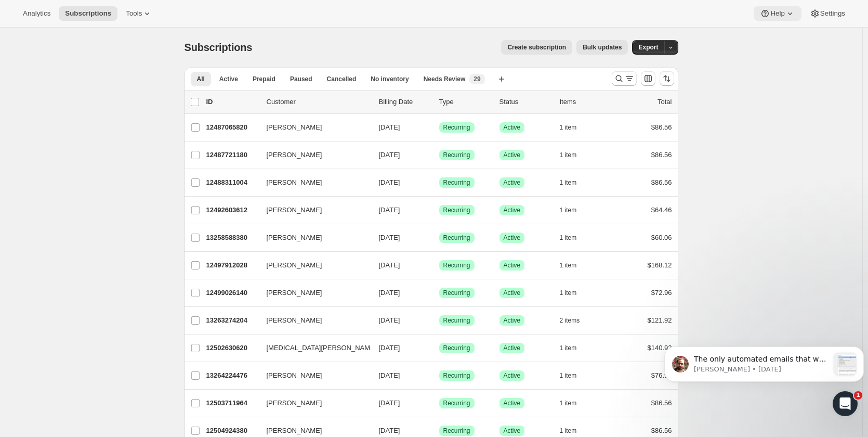 This screenshot has width=868, height=437. What do you see at coordinates (342, 79) in the screenshot?
I see `span: Cancelled` at bounding box center [342, 79].